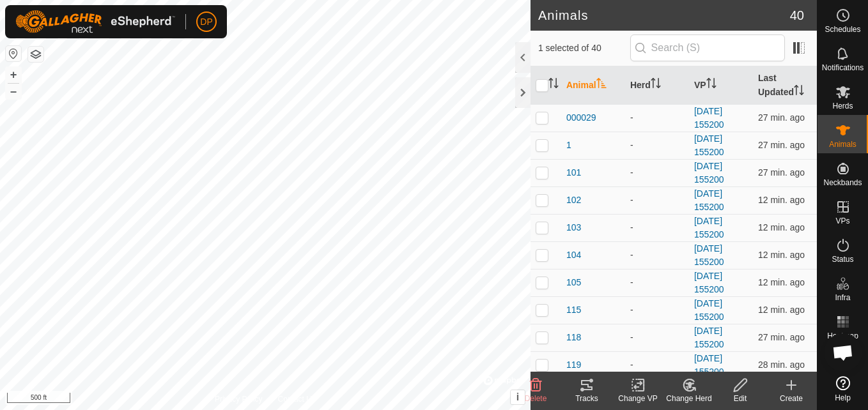 This screenshot has width=868, height=410. What do you see at coordinates (581, 118) in the screenshot?
I see `span: 000029` at bounding box center [581, 118].